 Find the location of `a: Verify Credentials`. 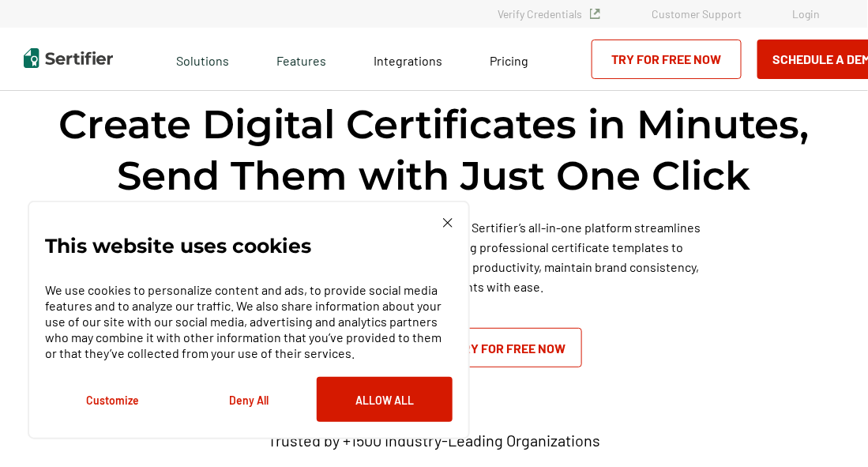

a: Verify Credentials is located at coordinates (549, 13).